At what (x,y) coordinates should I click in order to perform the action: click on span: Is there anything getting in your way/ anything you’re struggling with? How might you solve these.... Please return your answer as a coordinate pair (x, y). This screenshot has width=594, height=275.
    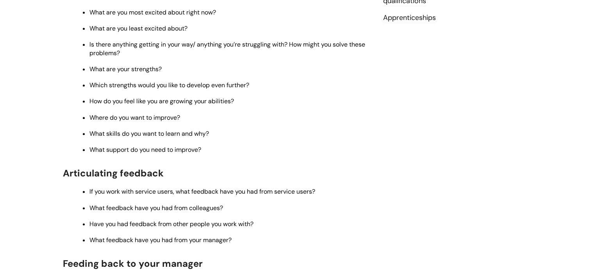
    Looking at the image, I should click on (227, 48).